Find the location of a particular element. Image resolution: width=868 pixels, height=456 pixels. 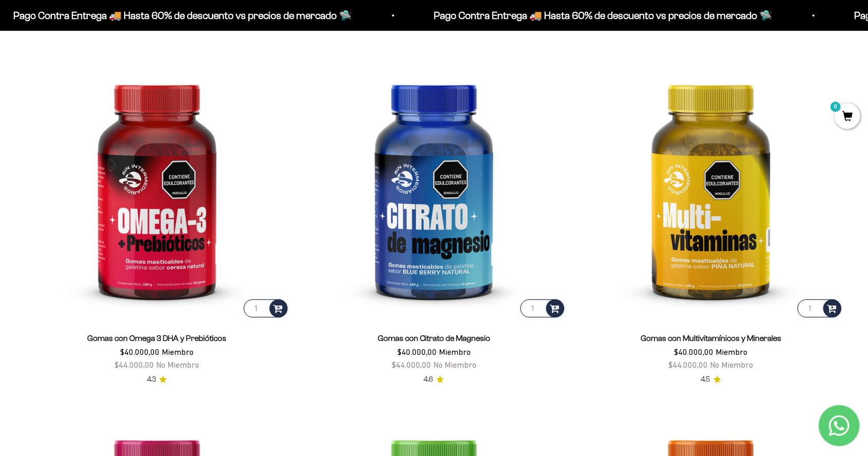

a: 4.54.5 de 5.0 estrellas is located at coordinates (711, 380).